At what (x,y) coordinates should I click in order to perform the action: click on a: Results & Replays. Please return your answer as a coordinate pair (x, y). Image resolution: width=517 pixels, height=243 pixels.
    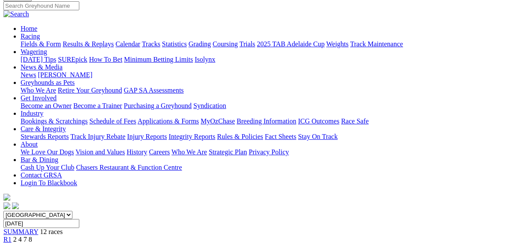
    Looking at the image, I should click on (88, 44).